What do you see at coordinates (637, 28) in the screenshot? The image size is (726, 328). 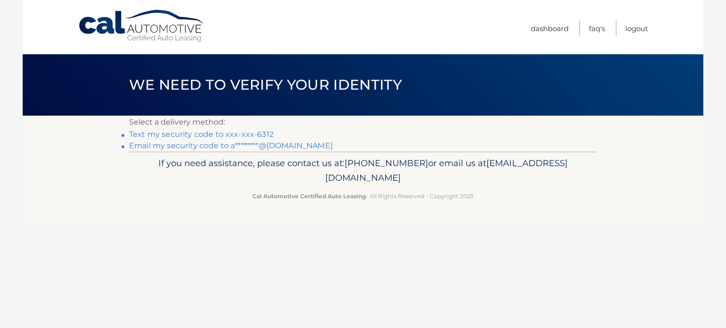 I see `a: Logout` at bounding box center [637, 28].